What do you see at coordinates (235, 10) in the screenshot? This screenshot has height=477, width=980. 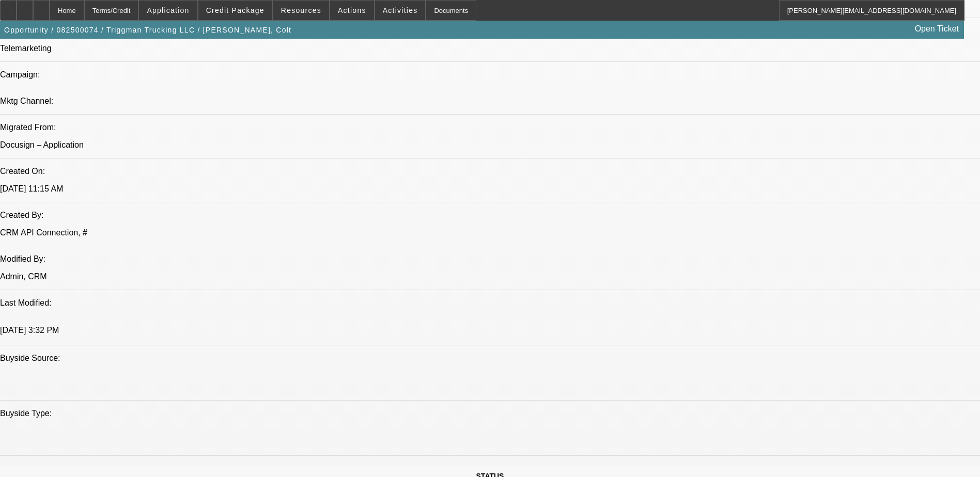 I see `span: Credit Package` at bounding box center [235, 10].